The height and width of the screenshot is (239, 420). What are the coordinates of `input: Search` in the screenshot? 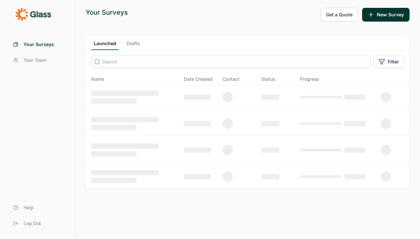 It's located at (231, 62).